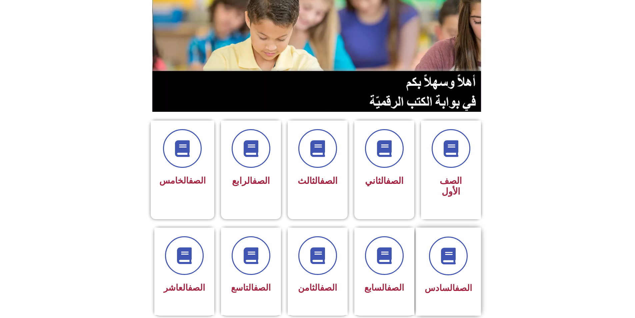 This screenshot has height=318, width=635. Describe the element at coordinates (251, 287) in the screenshot. I see `span: التاسع` at that location.